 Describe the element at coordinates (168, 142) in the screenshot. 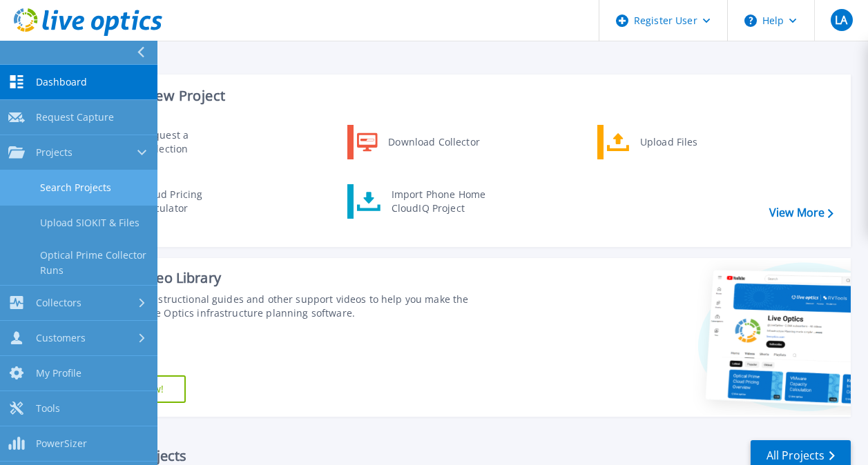

I see `a: Request a Collection` at that location.